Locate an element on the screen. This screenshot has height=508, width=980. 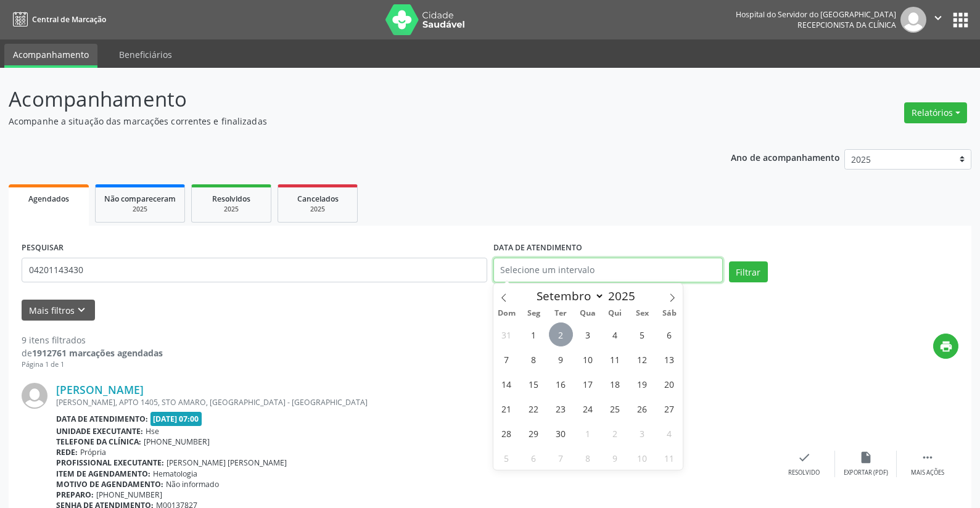
span: Sáb is located at coordinates (669, 313).